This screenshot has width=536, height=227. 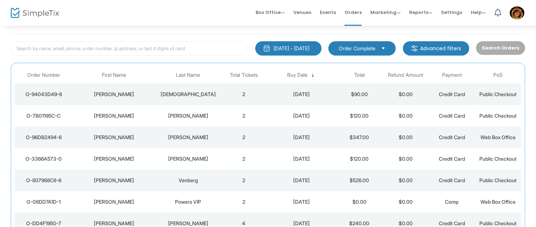 What do you see at coordinates (43, 159) in the screenshot?
I see `div: O-3366A573-0` at bounding box center [43, 159].